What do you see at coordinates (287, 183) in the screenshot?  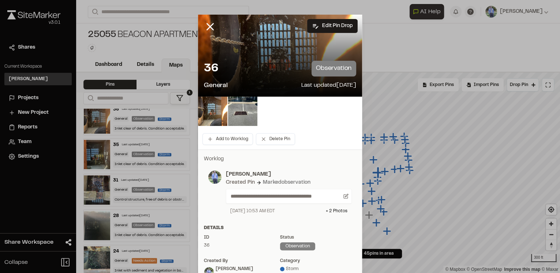 I see `div: Marked observation` at bounding box center [287, 183].